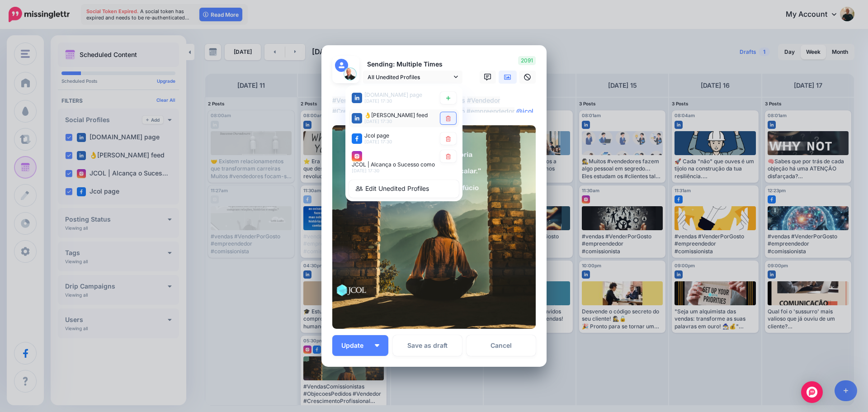  I want to click on button: Save as draft, so click(427, 345).